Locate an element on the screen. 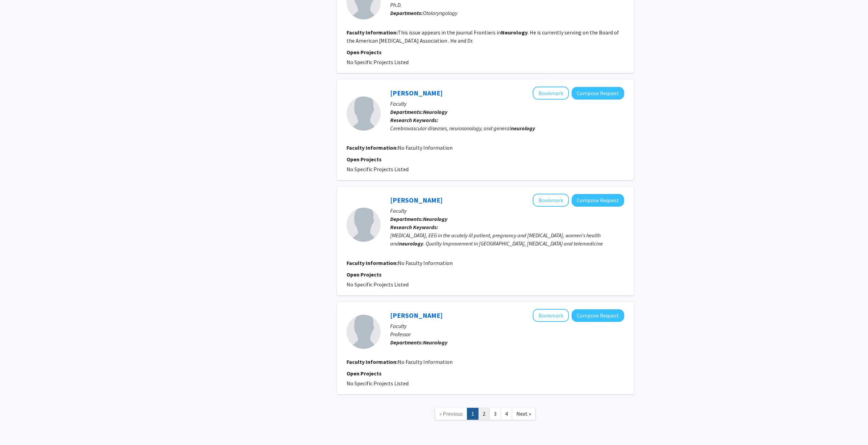  p: Ph.D. is located at coordinates (507, 5).